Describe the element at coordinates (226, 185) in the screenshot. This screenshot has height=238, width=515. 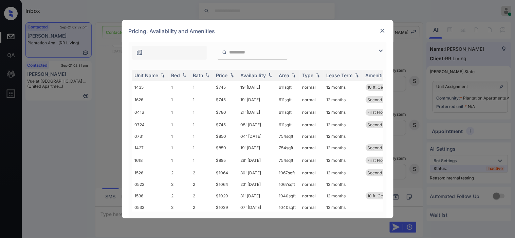
I see `td: $1064` at that location.